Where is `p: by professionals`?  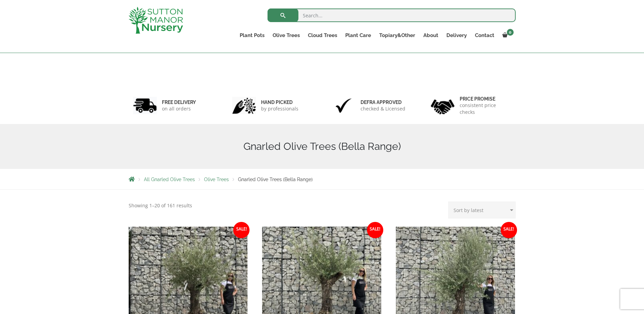 p: by professionals is located at coordinates (280, 108).